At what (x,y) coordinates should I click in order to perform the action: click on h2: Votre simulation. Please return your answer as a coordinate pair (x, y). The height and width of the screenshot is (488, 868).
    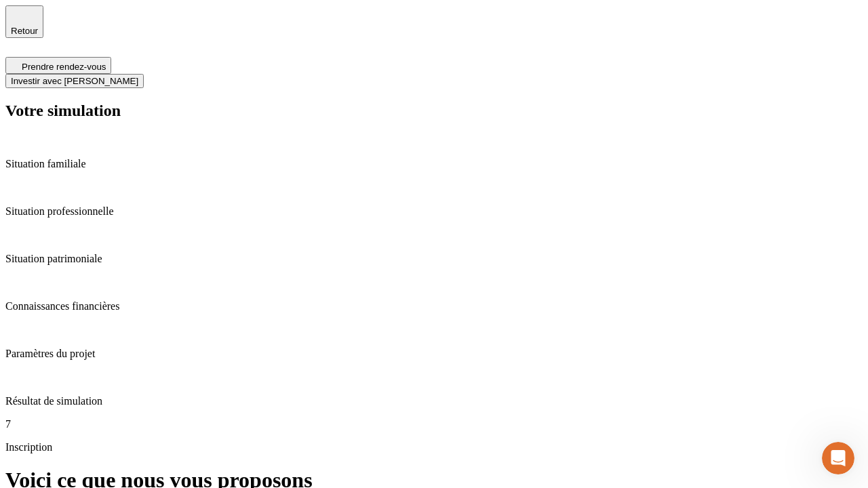
    Looking at the image, I should click on (434, 111).